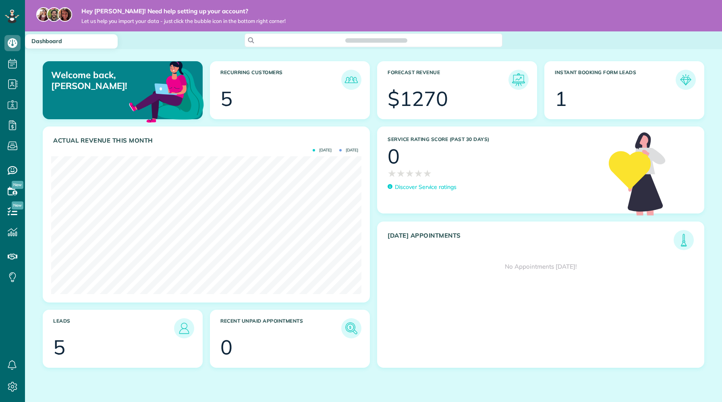 This screenshot has width=722, height=402. What do you see at coordinates (494, 139) in the screenshot?
I see `h3: Service Rating score (past 30 days)` at bounding box center [494, 139].